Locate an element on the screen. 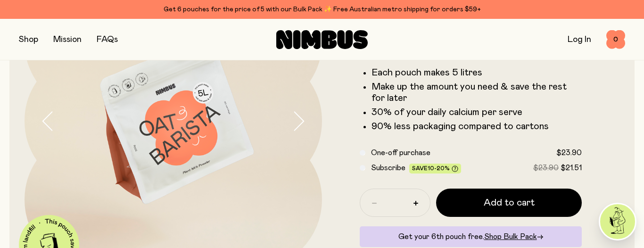  span: Save is located at coordinates (436, 169).